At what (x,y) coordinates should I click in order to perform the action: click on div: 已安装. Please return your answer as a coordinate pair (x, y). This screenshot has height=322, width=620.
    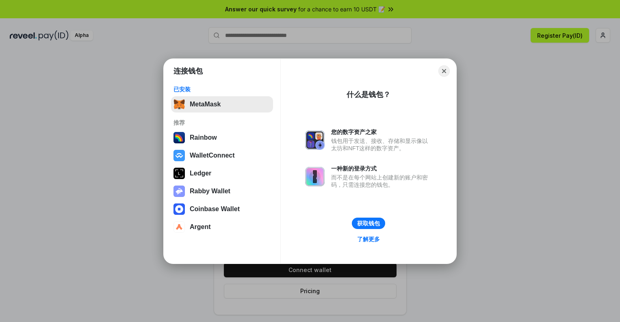
    Looking at the image, I should click on (222, 89).